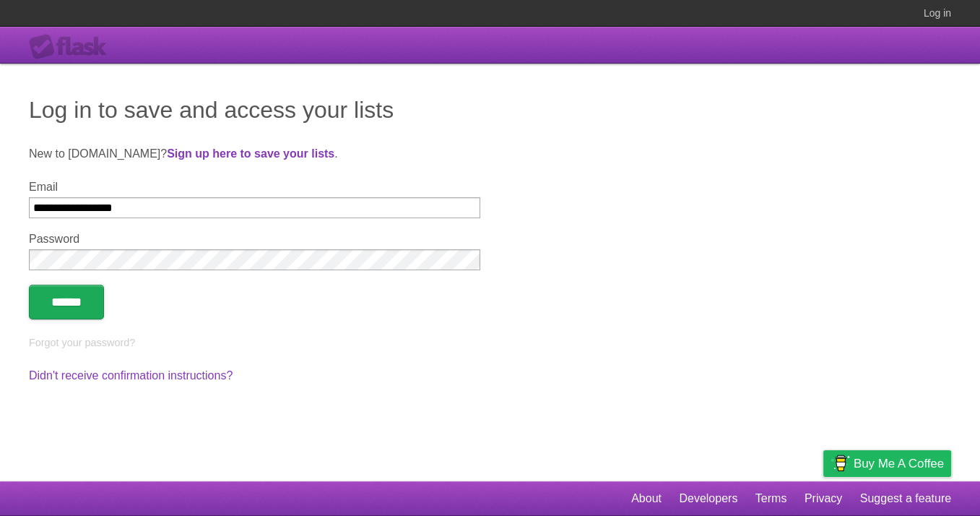 This screenshot has width=980, height=516. I want to click on a: Terms, so click(772, 498).